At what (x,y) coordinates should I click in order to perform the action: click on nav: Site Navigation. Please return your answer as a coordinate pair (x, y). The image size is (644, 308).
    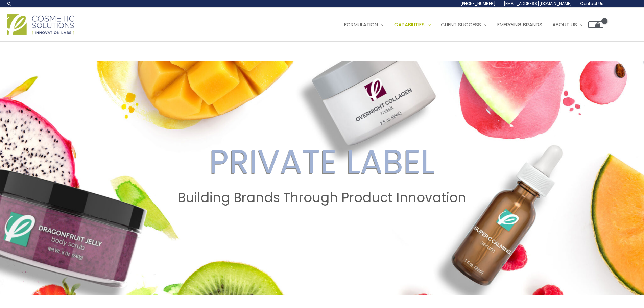
    Looking at the image, I should click on (468, 25).